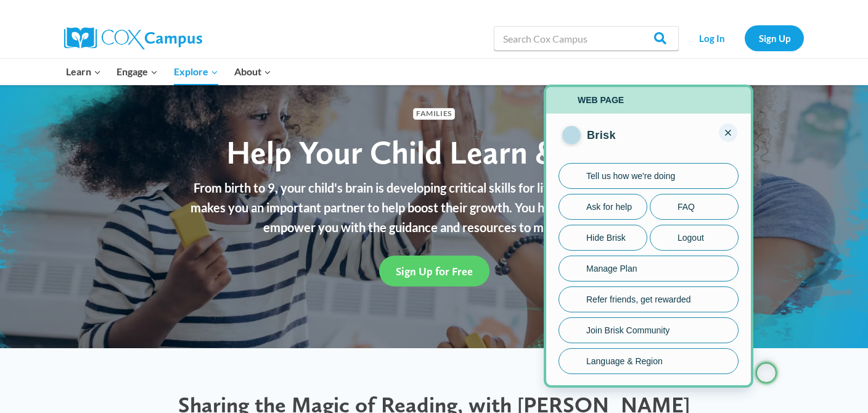 This screenshot has height=413, width=868. What do you see at coordinates (434, 270) in the screenshot?
I see `a: Sign Up for Free` at bounding box center [434, 270].